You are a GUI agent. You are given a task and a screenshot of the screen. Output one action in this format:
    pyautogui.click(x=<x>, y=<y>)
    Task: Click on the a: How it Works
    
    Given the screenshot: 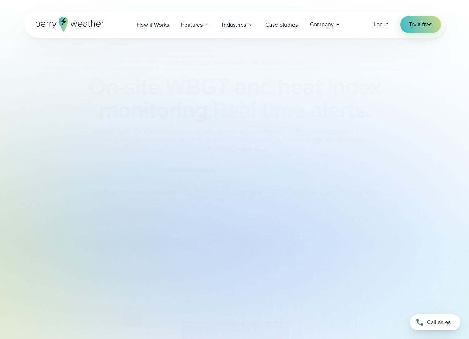 What is the action you would take?
    pyautogui.click(x=152, y=24)
    